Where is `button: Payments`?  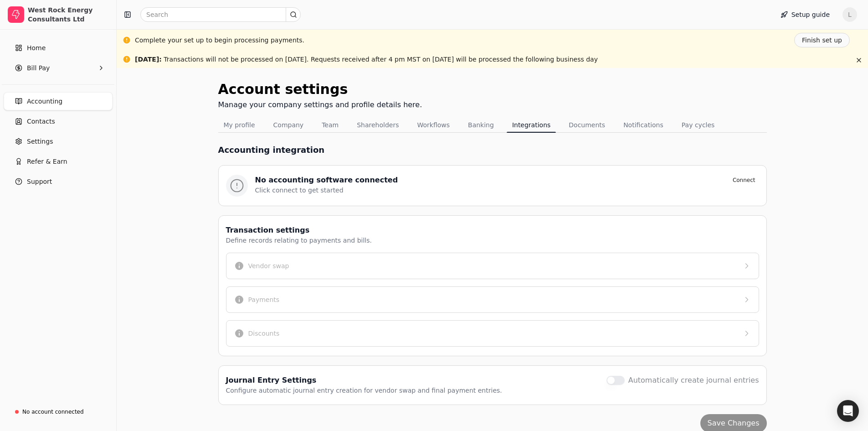 button: Payments is located at coordinates (492, 300).